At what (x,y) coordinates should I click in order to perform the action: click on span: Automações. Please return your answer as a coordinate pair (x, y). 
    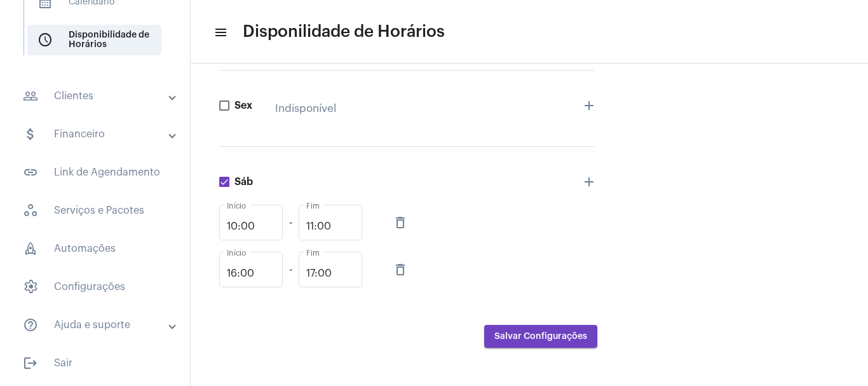
    Looking at the image, I should click on (95, 248).